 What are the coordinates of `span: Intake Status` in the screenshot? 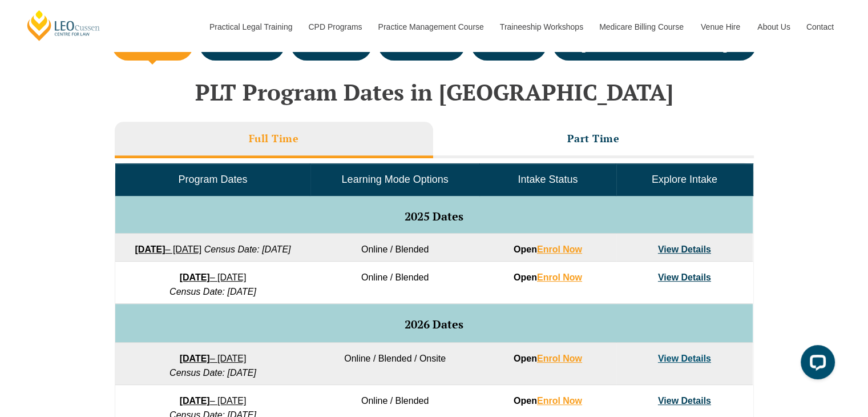 It's located at (548, 179).